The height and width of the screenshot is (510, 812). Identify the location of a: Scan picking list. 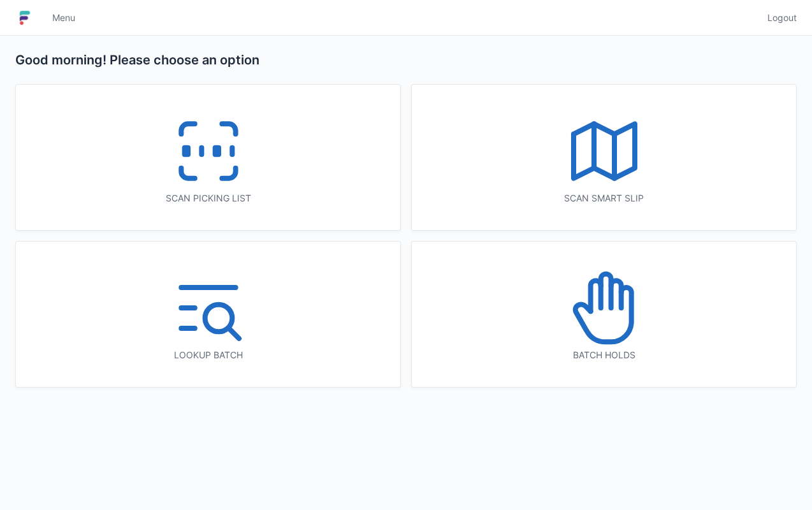
(208, 157).